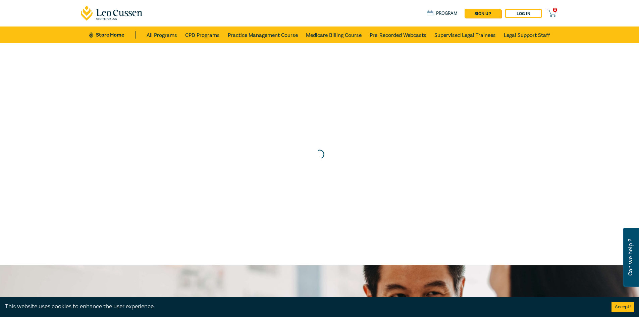 The height and width of the screenshot is (317, 639). What do you see at coordinates (112, 35) in the screenshot?
I see `a: Store Home` at bounding box center [112, 35].